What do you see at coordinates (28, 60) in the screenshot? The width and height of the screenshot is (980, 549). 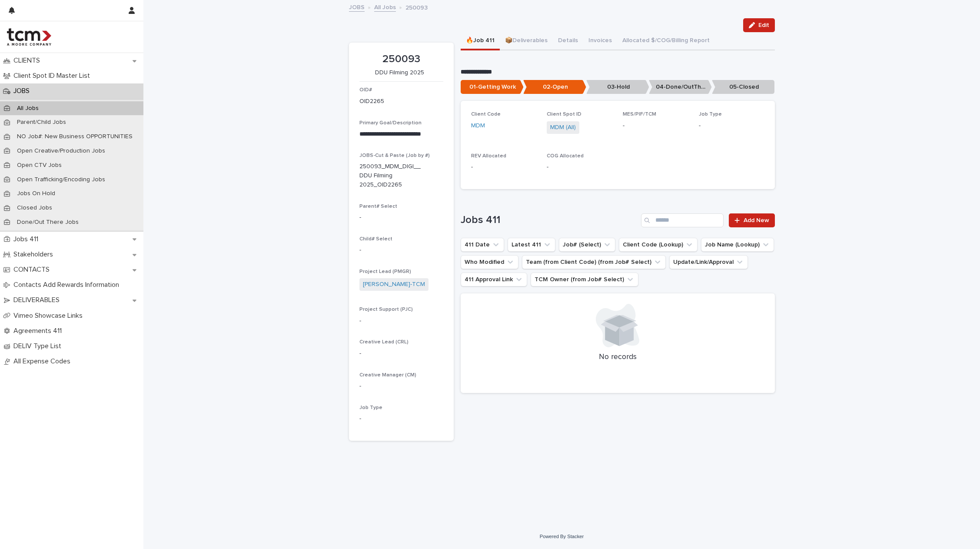 I see `p: CLIENTS` at bounding box center [28, 60].